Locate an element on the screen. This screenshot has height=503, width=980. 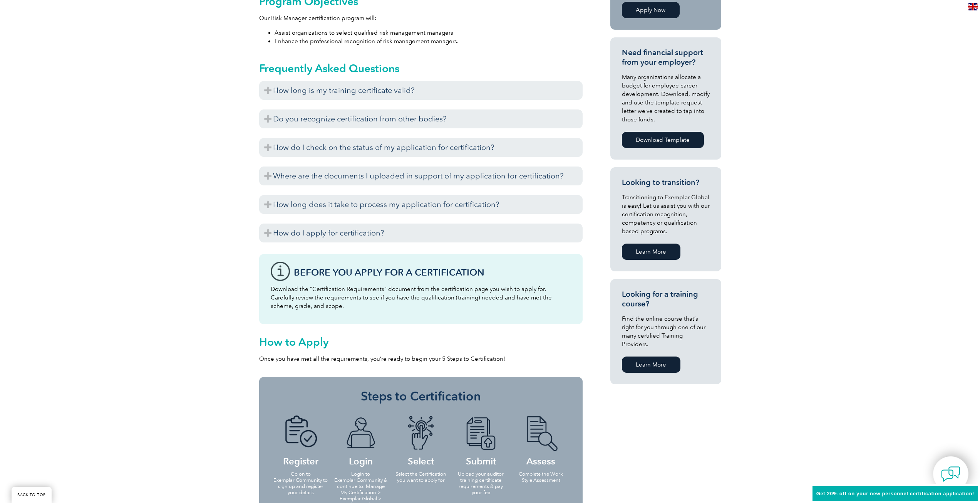
p: Download the “Certification Requirements” document from the certification page you wish to apply ... is located at coordinates (421, 298).